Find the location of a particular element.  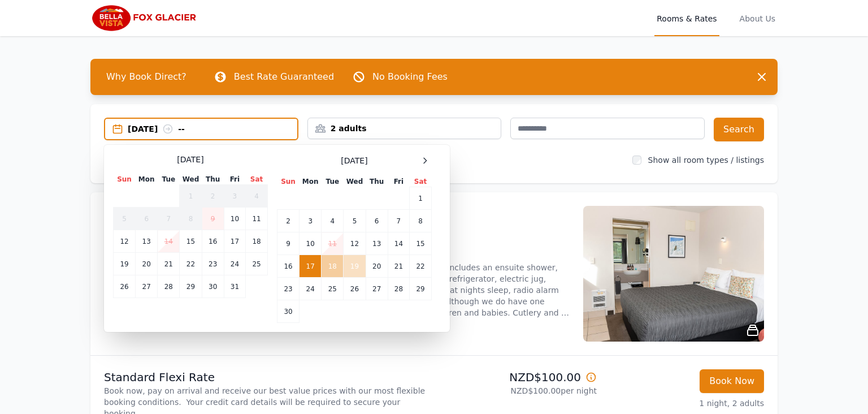

p: 1 night, 2 adults is located at coordinates (685, 403).